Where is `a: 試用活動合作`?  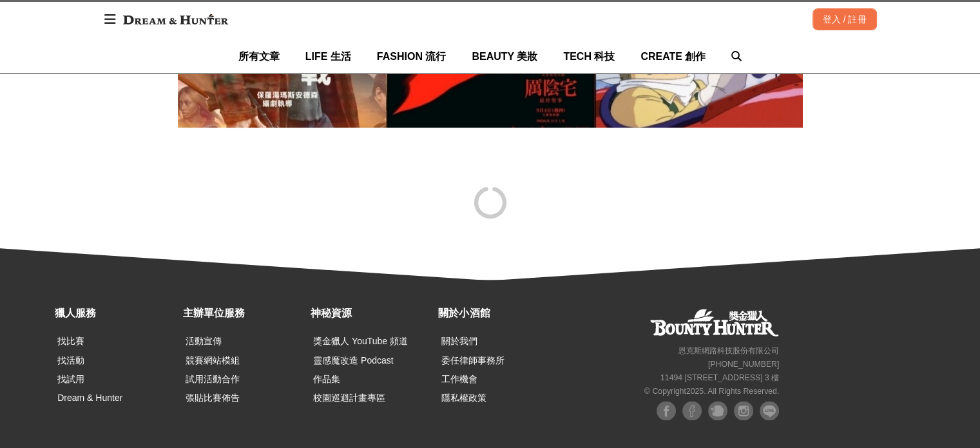
a: 試用活動合作 is located at coordinates (213, 379).